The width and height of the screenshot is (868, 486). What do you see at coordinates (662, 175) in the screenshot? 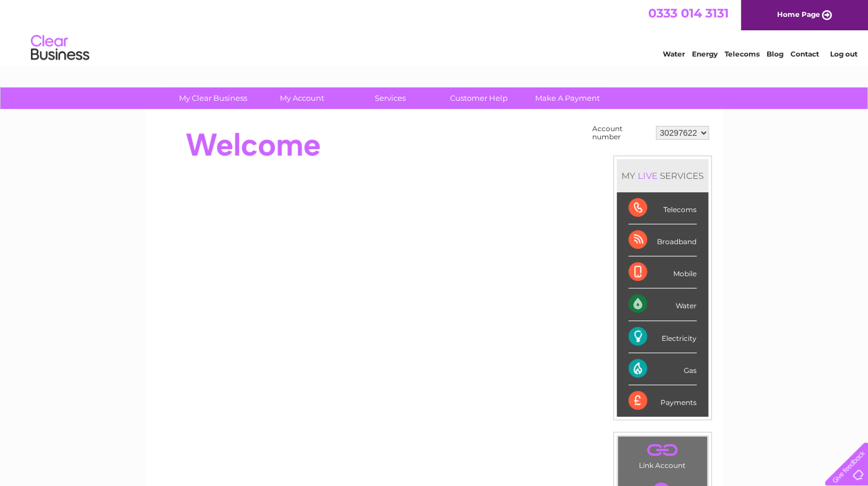
I see `div: MY SERVICES` at bounding box center [662, 175].